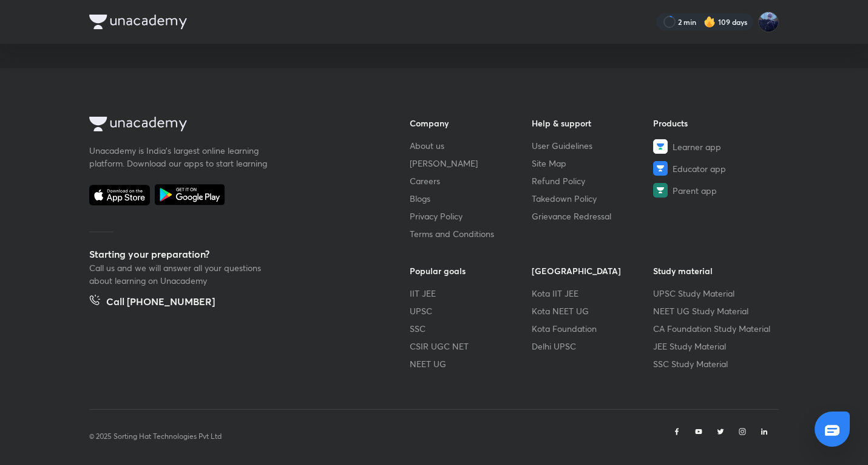 This screenshot has width=868, height=465. What do you see at coordinates (470, 363) in the screenshot?
I see `a: NEET UG` at bounding box center [470, 363].